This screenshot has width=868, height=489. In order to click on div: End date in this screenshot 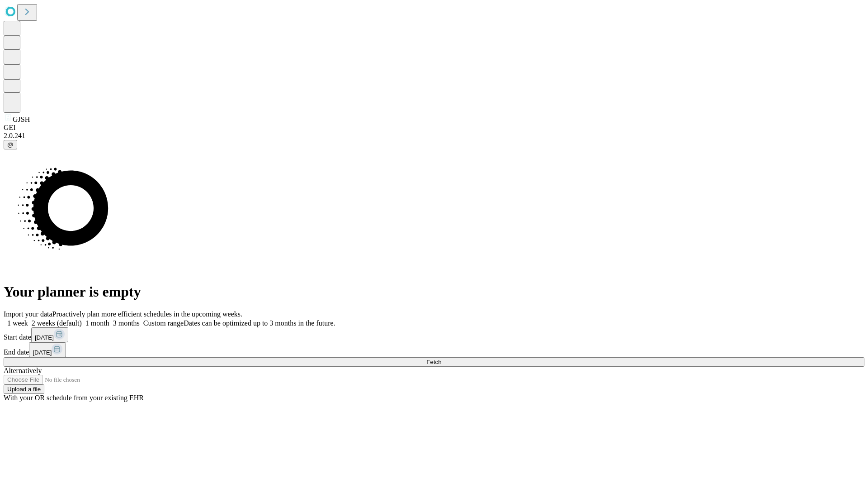, I will do `click(434, 349)`.